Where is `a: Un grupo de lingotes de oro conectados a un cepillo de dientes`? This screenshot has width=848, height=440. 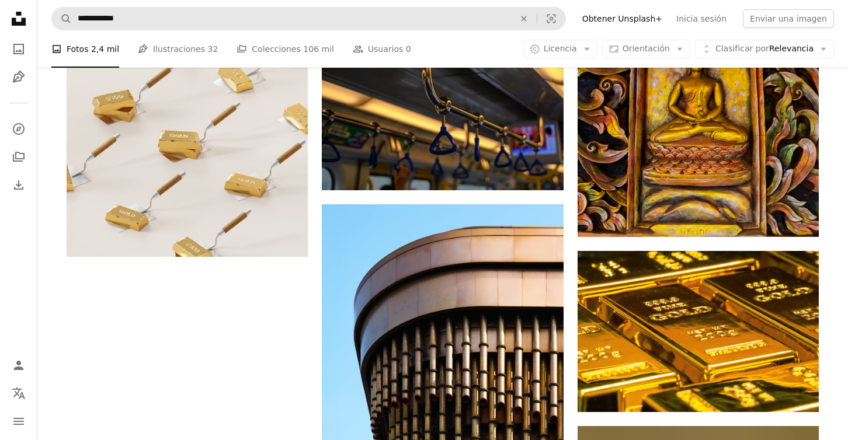
a: Un grupo de lingotes de oro conectados a un cepillo de dientes is located at coordinates (187, 135).